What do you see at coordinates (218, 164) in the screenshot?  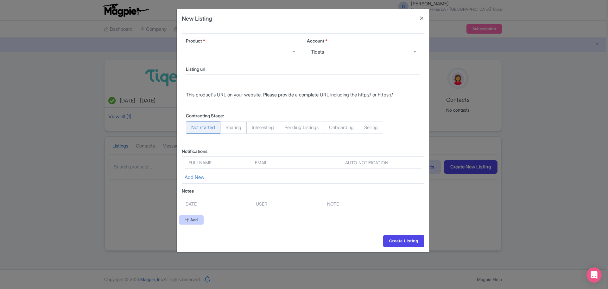 I see `th: Fullname` at bounding box center [218, 164].